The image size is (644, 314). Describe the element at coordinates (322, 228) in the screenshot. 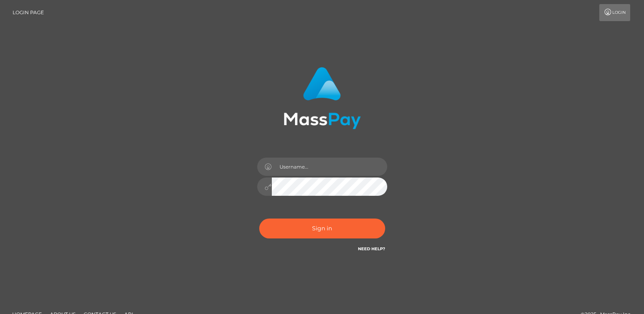

I see `button: Sign in` at that location.